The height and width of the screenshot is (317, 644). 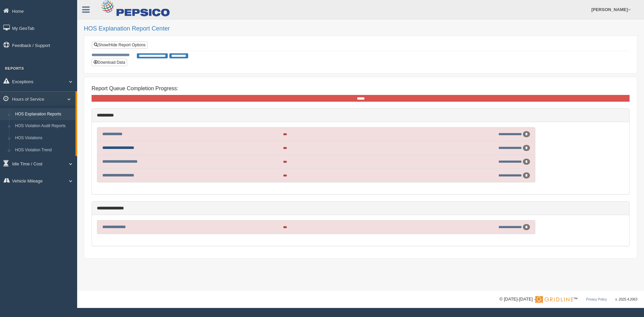 I want to click on a: Show/Hide Report Options, so click(x=120, y=45).